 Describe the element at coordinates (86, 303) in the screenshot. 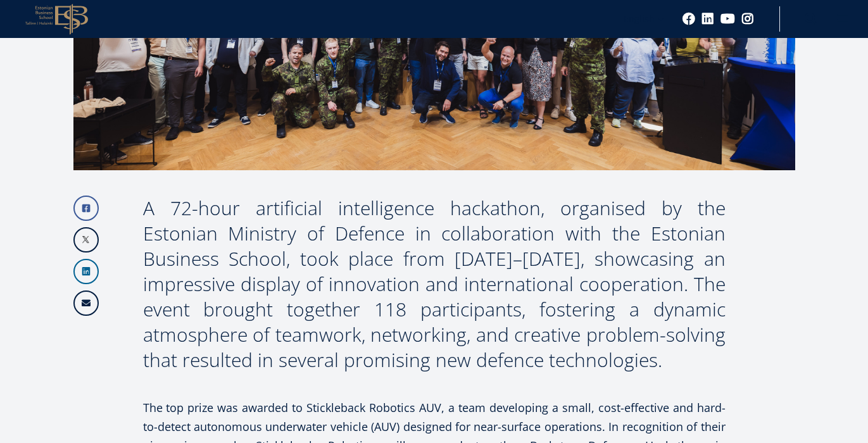

I see `a: Email` at that location.